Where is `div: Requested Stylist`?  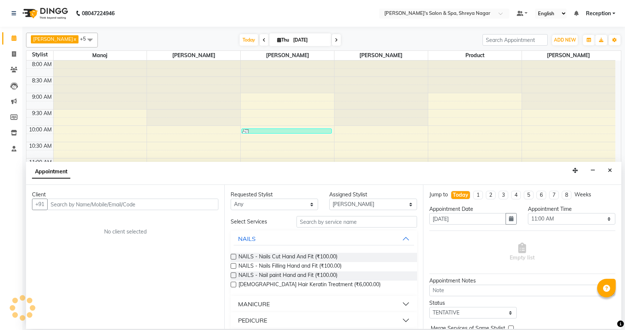
div: Requested Stylist is located at coordinates (274, 195).